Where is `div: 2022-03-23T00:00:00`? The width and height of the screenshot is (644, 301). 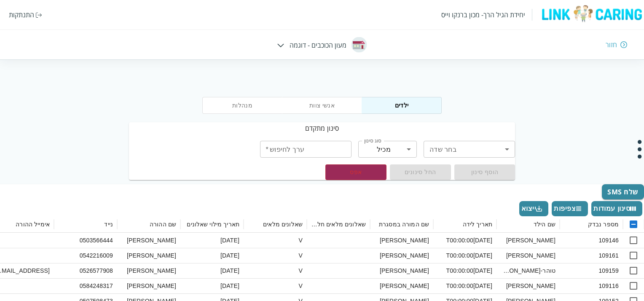
div: 2022-03-23T00:00:00 is located at coordinates (465, 255).